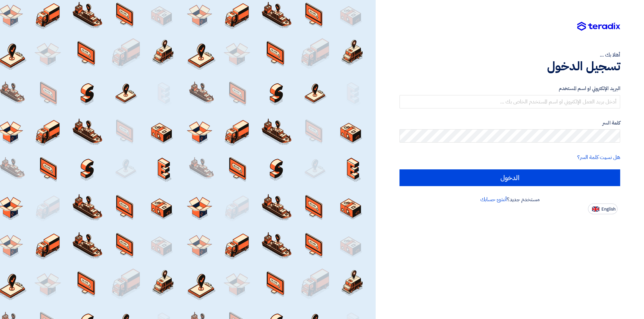 The width and height of the screenshot is (644, 319). What do you see at coordinates (510, 89) in the screenshot?
I see `label: البريد الإلكتروني او اسم المستخدم` at bounding box center [510, 89].